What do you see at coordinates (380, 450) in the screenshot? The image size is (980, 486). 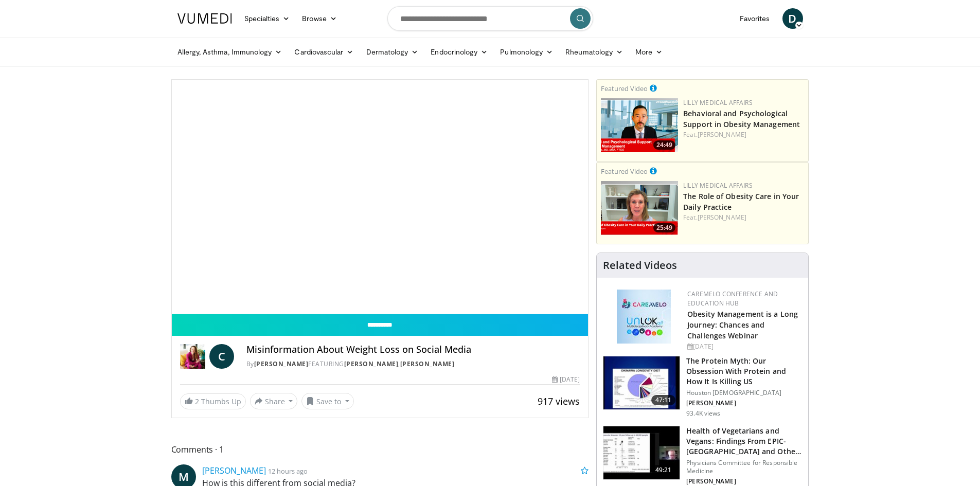 I see `span: Comments 1` at bounding box center [380, 450].